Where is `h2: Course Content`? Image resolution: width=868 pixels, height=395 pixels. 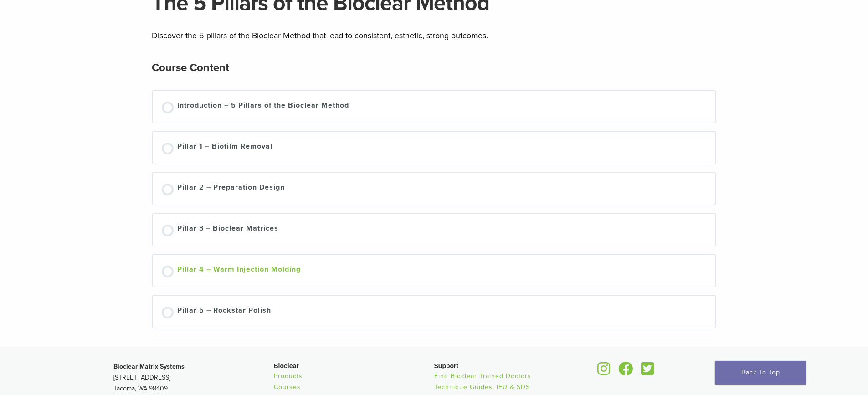 h2: Course Content is located at coordinates (191, 68).